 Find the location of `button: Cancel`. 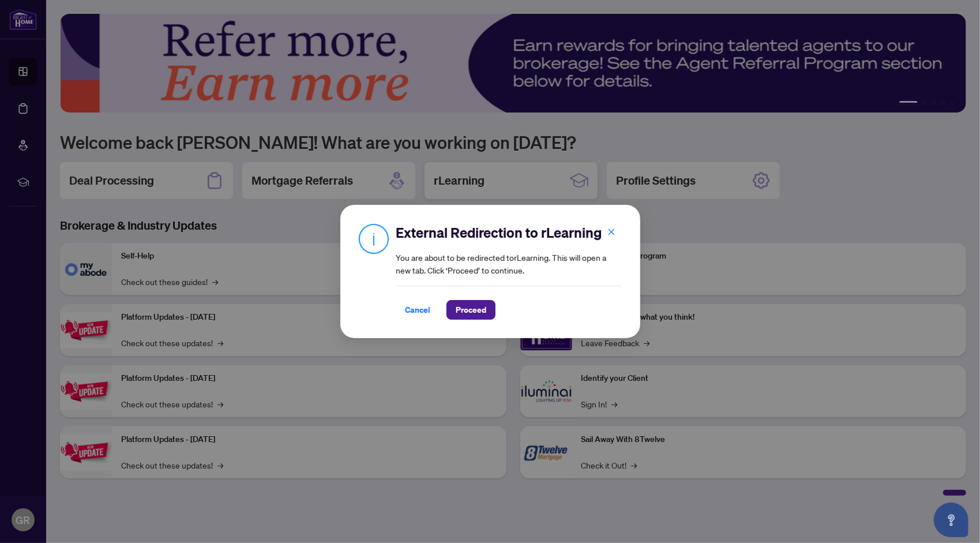

button: Cancel is located at coordinates (418, 310).